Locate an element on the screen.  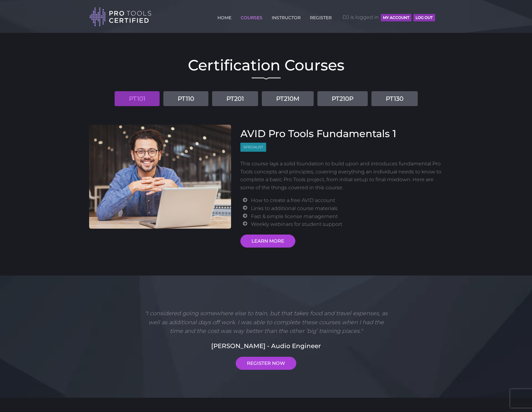
li: How to create a free AVID account is located at coordinates (347, 200).